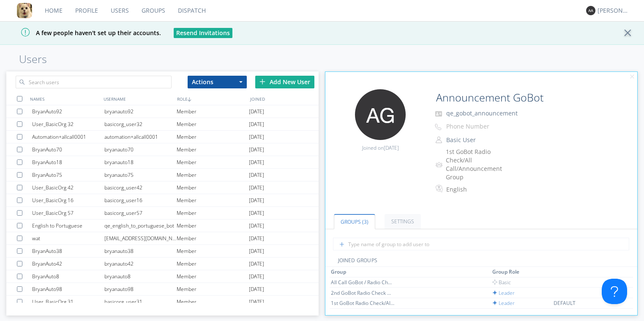 This screenshot has width=644, height=321. Describe the element at coordinates (140, 112) in the screenshot. I see `div: bryanauto92` at that location.